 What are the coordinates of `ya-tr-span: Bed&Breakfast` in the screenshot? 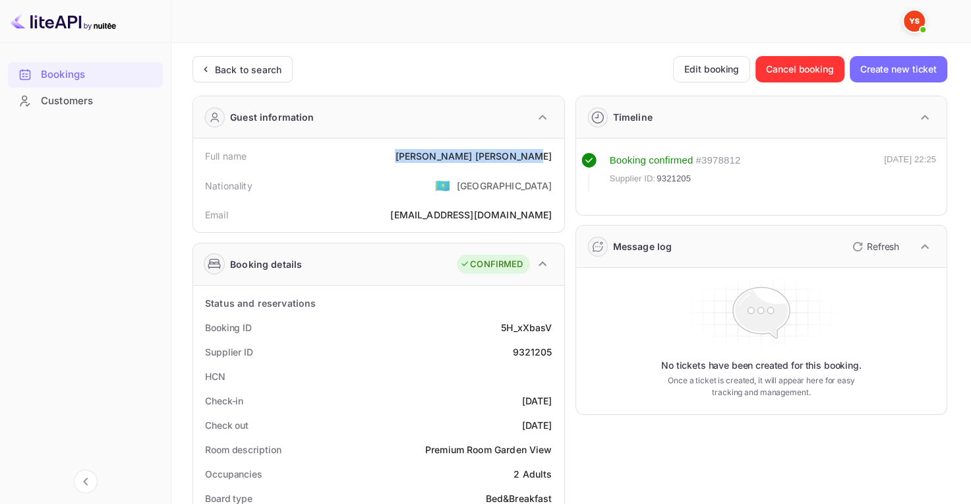 It's located at (519, 498).